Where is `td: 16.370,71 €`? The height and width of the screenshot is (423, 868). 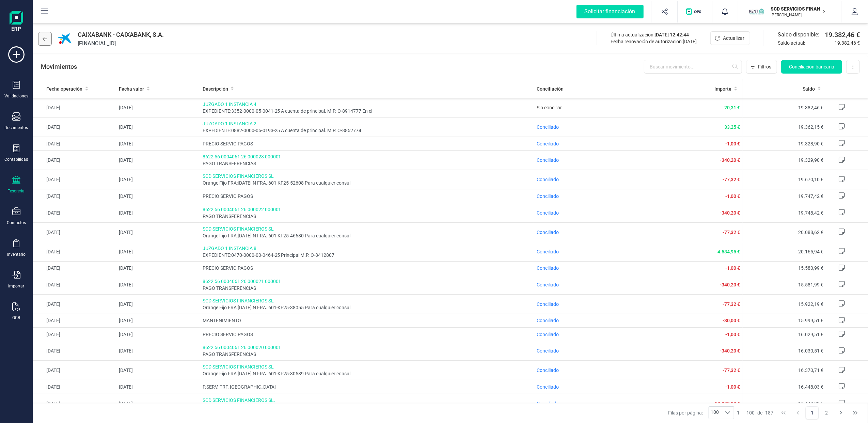
td: 16.370,71 € is located at coordinates (784, 370).